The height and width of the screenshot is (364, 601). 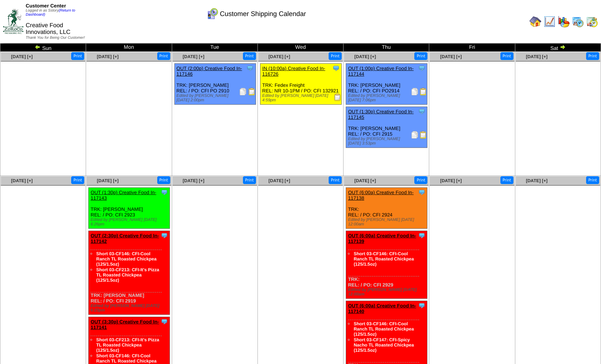 What do you see at coordinates (13, 21) in the screenshot?
I see `img: ZoRoCo_Logo(Green%26Foil)%20jpg.webp` at bounding box center [13, 21].